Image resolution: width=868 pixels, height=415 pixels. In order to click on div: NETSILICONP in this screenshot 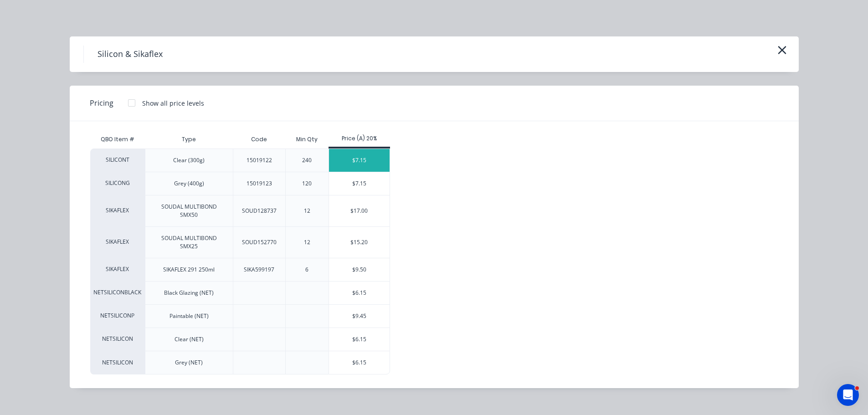, I will do `click(117, 316)`.